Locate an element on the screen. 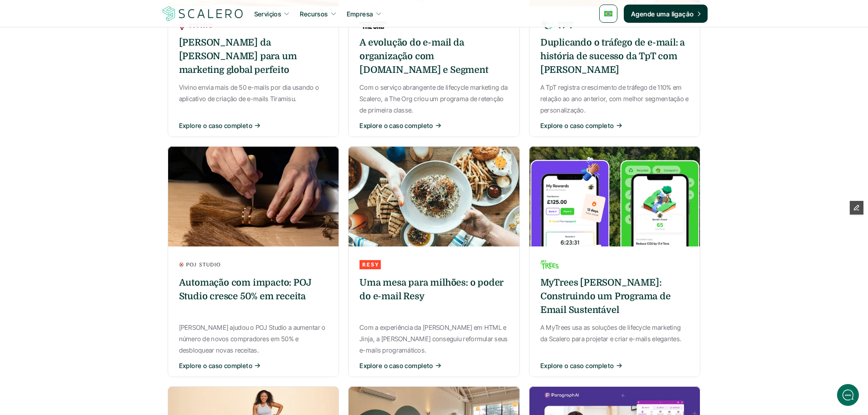  a: Agende uma ligação is located at coordinates (666, 13).